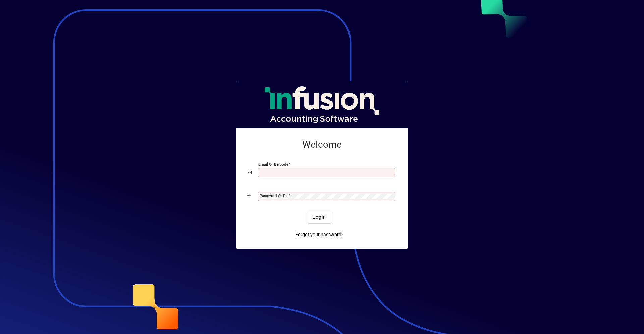 The width and height of the screenshot is (644, 334). Describe the element at coordinates (273, 165) in the screenshot. I see `mat-label: Email or Barcode` at that location.